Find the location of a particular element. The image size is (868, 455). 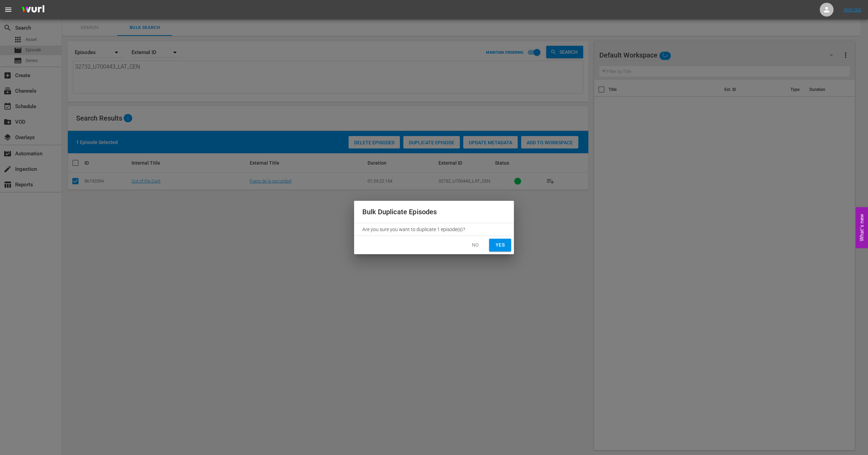

button: Yes is located at coordinates (500, 244).